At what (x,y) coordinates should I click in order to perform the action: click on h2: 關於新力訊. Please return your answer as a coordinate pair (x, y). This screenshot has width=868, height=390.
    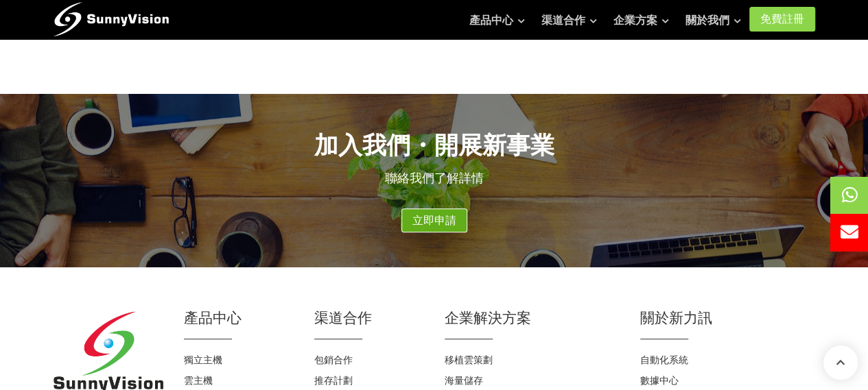
    Looking at the image, I should click on (727, 317).